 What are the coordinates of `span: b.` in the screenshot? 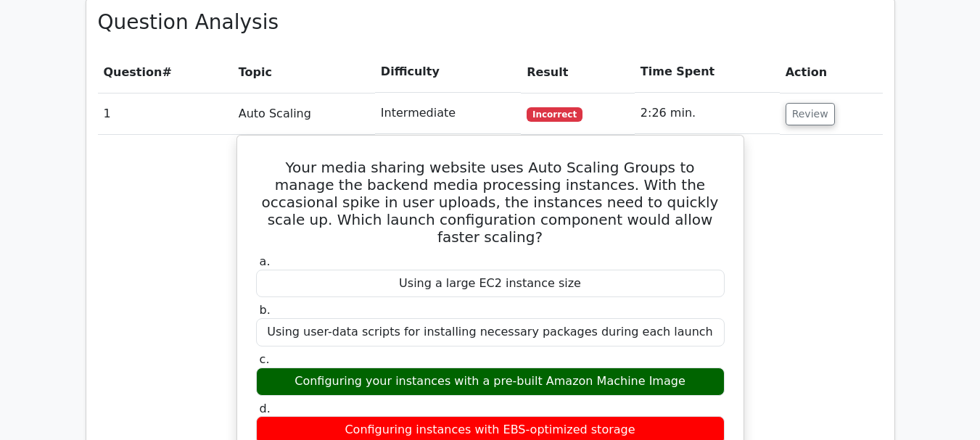 It's located at (265, 310).